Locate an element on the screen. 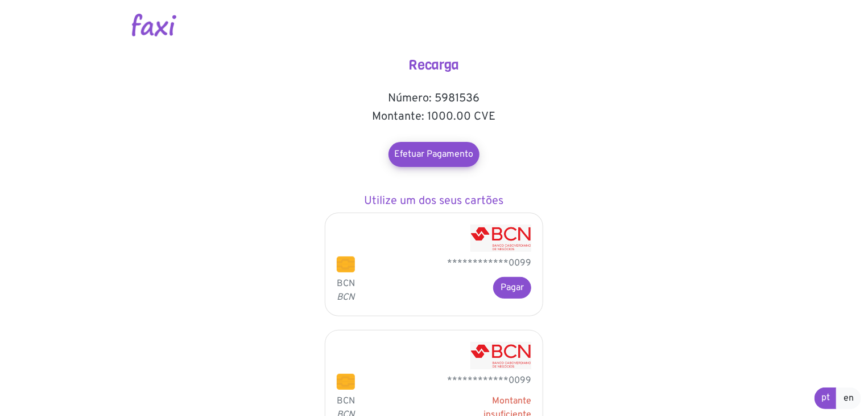  button: Pagar is located at coordinates (512, 288).